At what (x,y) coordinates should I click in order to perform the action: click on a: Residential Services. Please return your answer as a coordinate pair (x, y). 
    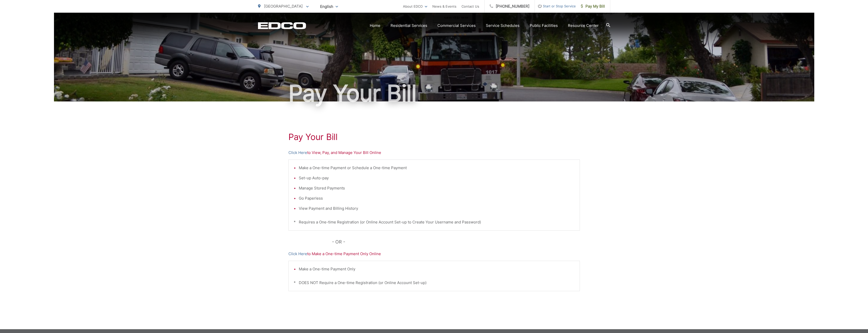
    Looking at the image, I should click on (409, 26).